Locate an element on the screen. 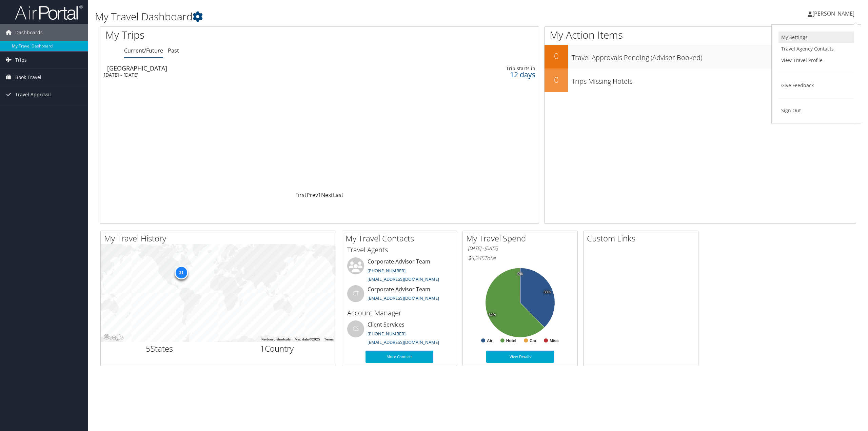 The height and width of the screenshot is (431, 868). img: Google is located at coordinates (114, 337).